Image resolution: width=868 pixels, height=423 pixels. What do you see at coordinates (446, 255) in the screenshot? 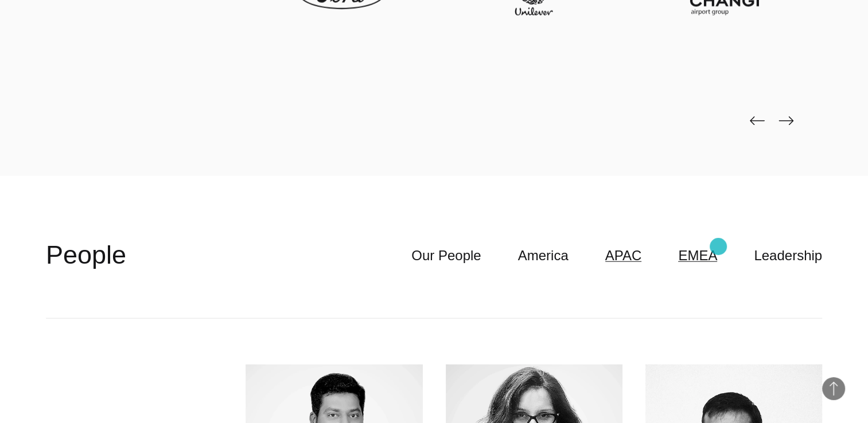
I see `a: Our People` at bounding box center [446, 255].